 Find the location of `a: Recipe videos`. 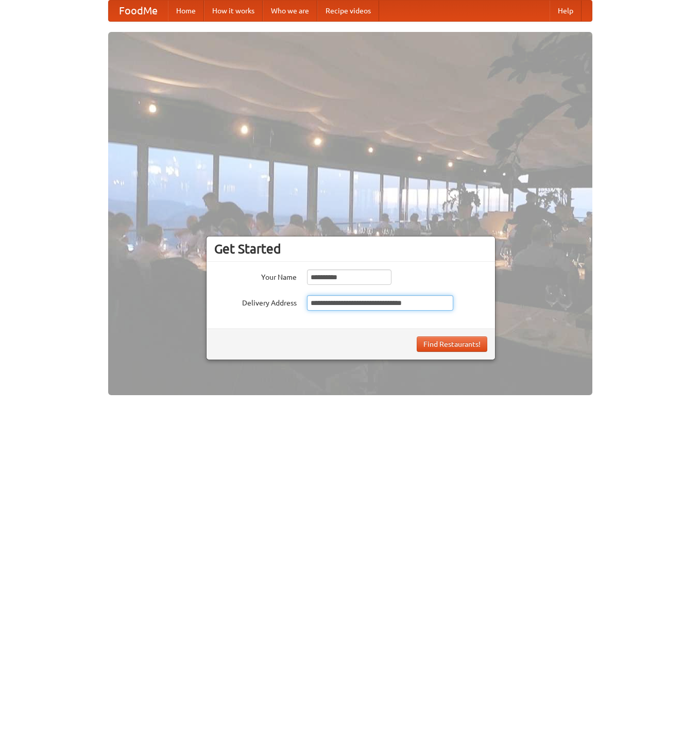

a: Recipe videos is located at coordinates (348, 11).